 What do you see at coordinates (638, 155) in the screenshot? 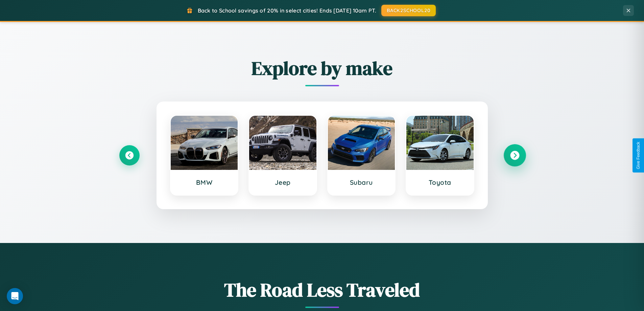
I see `div: Give Feedback` at bounding box center [638, 155].